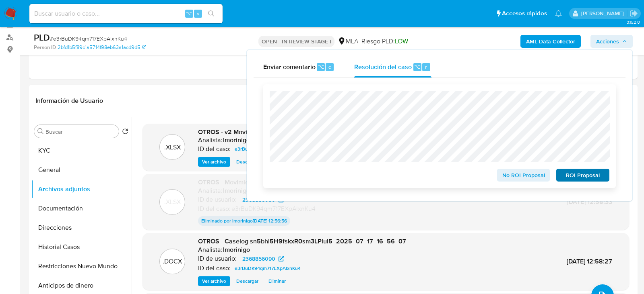 This screenshot has height=294, width=644. What do you see at coordinates (251, 182) in the screenshot?
I see `span: OTROS - Movimientos-Aladdin-v10_2` at bounding box center [251, 182].